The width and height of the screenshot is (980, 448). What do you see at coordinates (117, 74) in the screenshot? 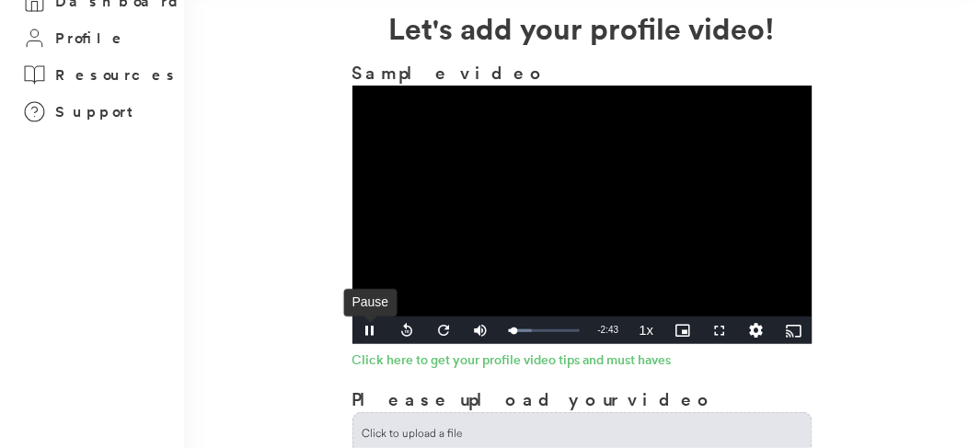
I see `h3: Resources` at bounding box center [117, 74].